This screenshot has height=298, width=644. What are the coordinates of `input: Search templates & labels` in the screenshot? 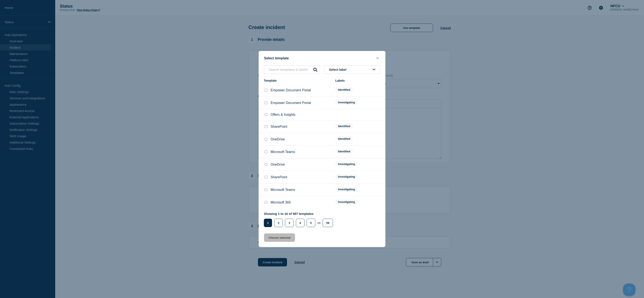 It's located at (292, 70).